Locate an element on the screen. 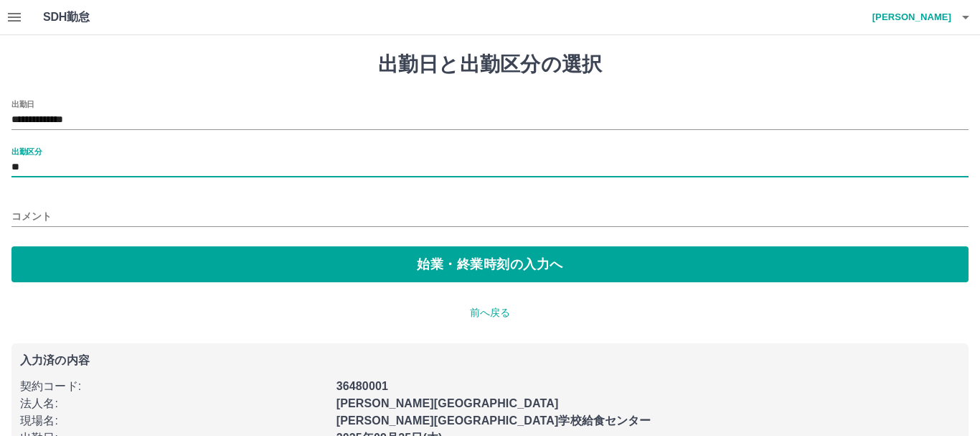  p: 現場名 : is located at coordinates (174, 420).